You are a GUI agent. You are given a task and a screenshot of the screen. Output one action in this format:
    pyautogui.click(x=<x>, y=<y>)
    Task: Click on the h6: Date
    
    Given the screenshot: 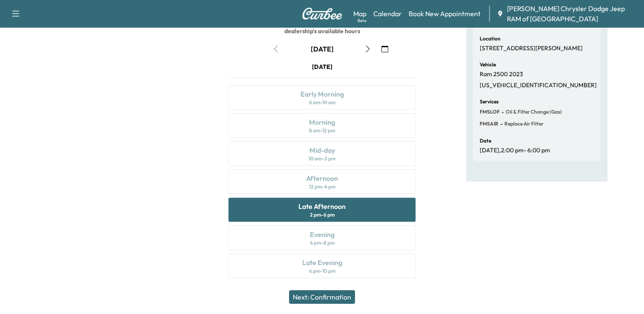 What is the action you would take?
    pyautogui.click(x=485, y=141)
    